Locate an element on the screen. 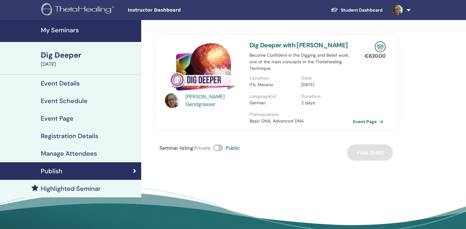  h4: Event Schedule is located at coordinates (64, 101).